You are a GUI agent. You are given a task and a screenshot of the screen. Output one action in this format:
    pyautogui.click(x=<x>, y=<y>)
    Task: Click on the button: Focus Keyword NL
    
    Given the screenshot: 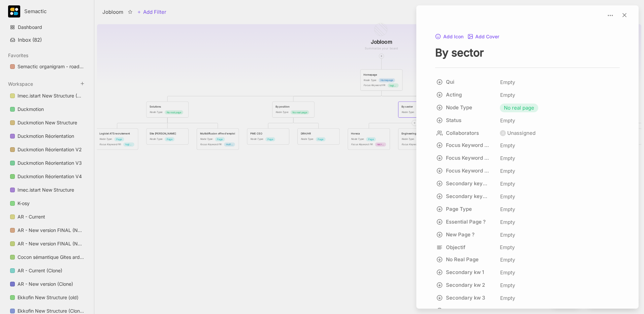 What is the action you would take?
    pyautogui.click(x=466, y=171)
    